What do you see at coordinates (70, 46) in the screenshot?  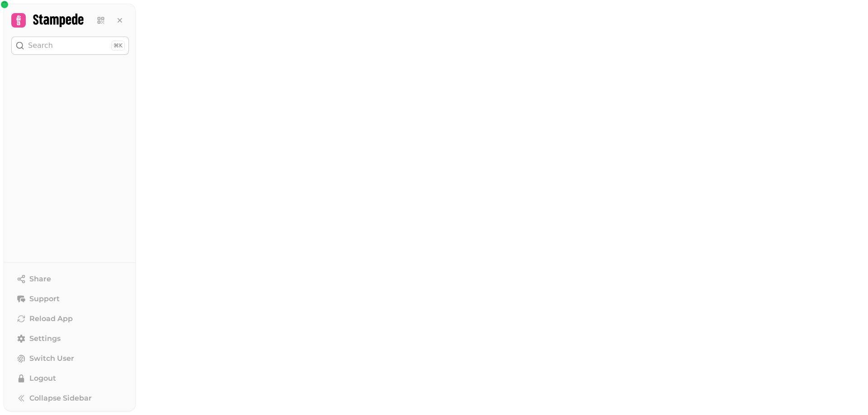 I see `button: Search⌘K` at bounding box center [70, 46].